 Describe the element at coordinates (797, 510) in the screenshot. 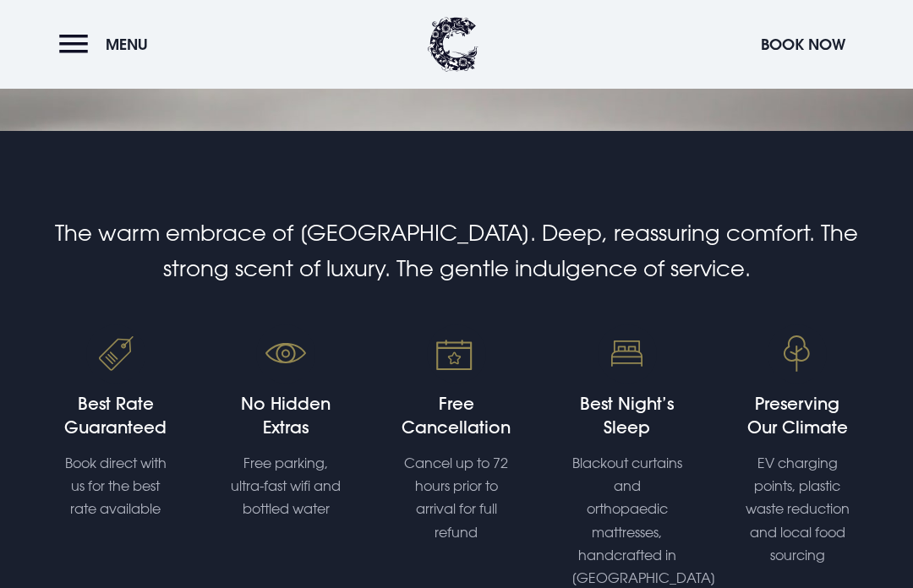

I see `p: EV charging points, plastic waste reduction and local food sourcing` at that location.